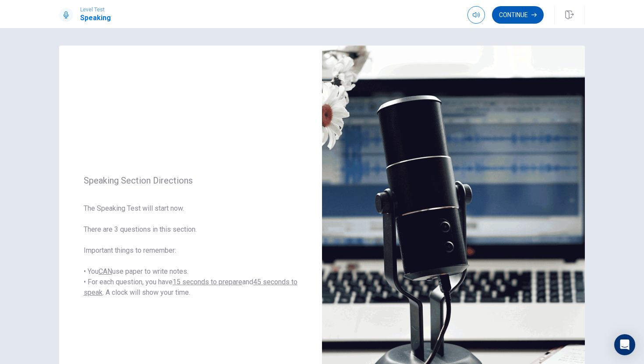 The image size is (644, 364). What do you see at coordinates (191, 251) in the screenshot?
I see `span: The Speaking Test will start now. There are 3 questions in this section. Important things to reme...` at bounding box center [191, 251].